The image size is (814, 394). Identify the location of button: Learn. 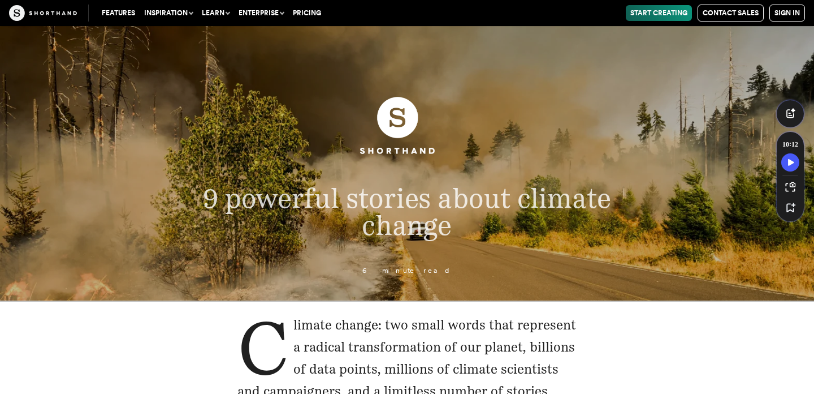
(215, 13).